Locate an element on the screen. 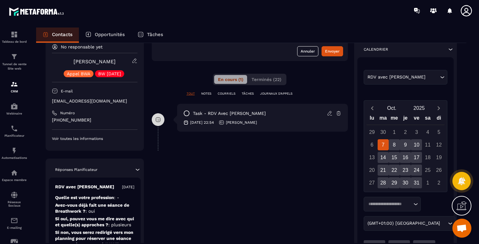  p: Automatisations is located at coordinates (14, 158).